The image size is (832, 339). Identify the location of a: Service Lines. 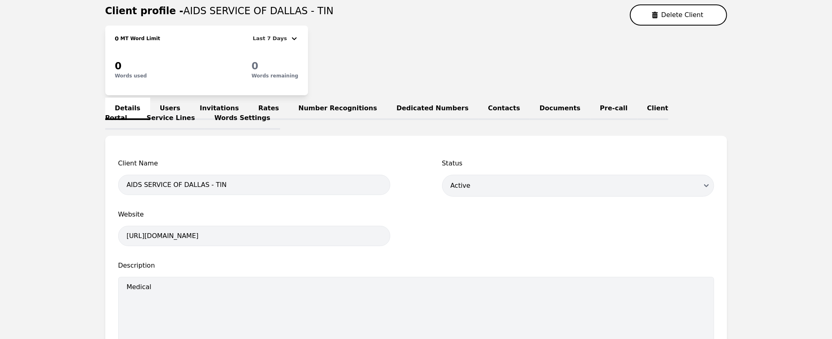
(171, 118).